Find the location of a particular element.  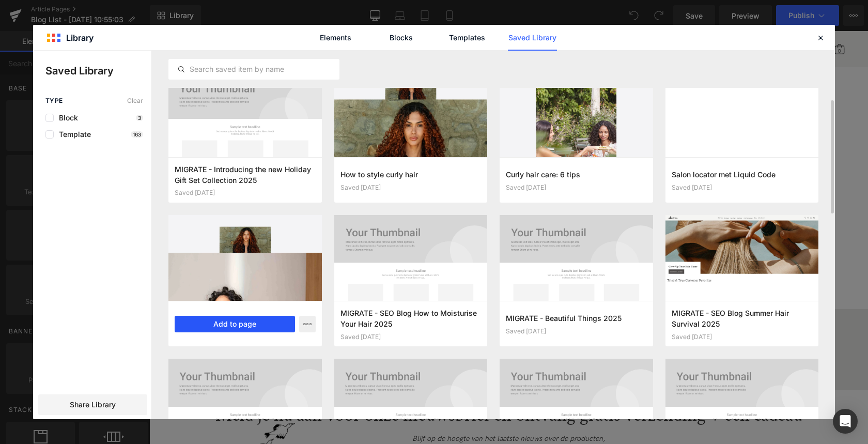

h3: MIGRATE - Beautiful Things 2025 is located at coordinates (576, 318).